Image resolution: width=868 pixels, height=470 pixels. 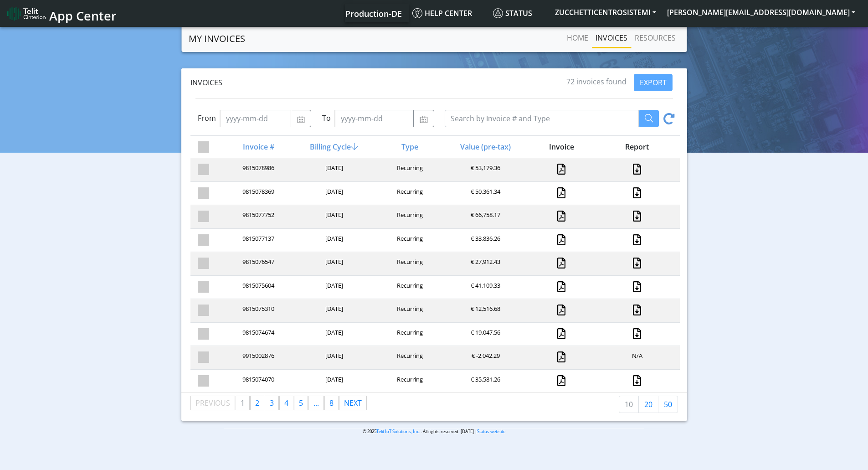 I want to click on div: 9815074070, so click(x=258, y=381).